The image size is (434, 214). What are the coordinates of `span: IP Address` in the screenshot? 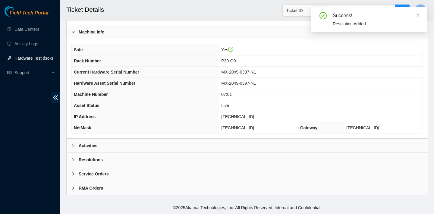 It's located at (85, 117).